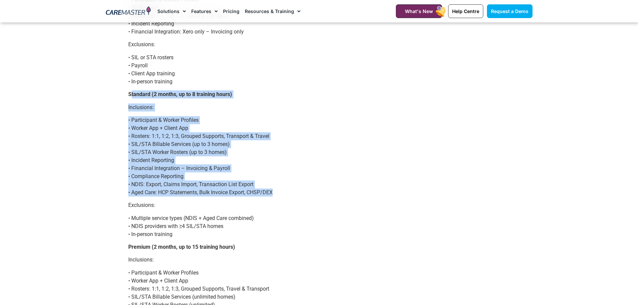  What do you see at coordinates (465, 11) in the screenshot?
I see `span: Help Centre` at bounding box center [465, 11].